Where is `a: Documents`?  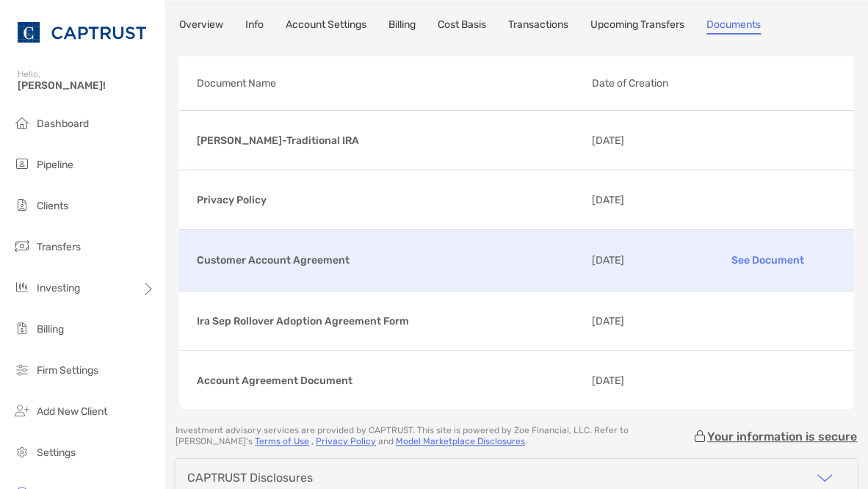
a: Documents is located at coordinates (733, 26).